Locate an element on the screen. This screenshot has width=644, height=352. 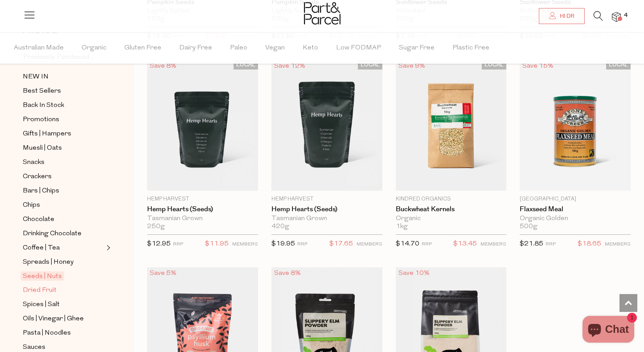
a: Dried Fruit is located at coordinates (63, 290).